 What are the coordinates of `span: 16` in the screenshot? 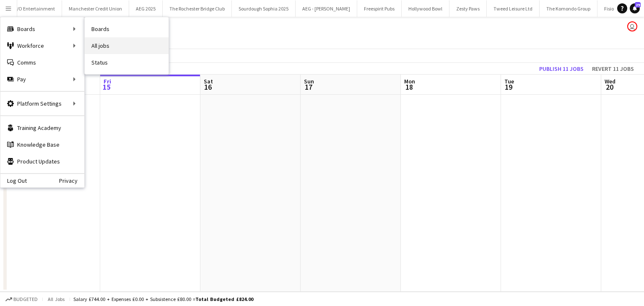 It's located at (207, 87).